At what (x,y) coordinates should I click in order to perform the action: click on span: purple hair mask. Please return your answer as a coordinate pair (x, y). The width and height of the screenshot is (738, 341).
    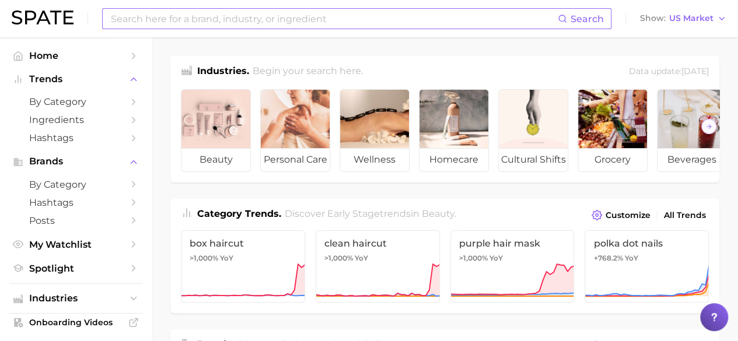
    Looking at the image, I should click on (513, 243).